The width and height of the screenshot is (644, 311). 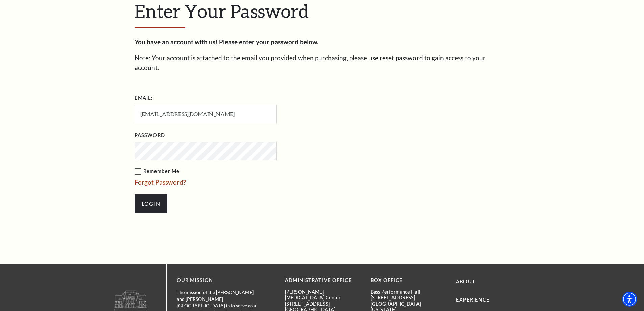 What do you see at coordinates (322, 63) in the screenshot?
I see `p: Note: Your account is attached to the email you provided when purchasing, please use reset passwo...` at bounding box center [322, 63].